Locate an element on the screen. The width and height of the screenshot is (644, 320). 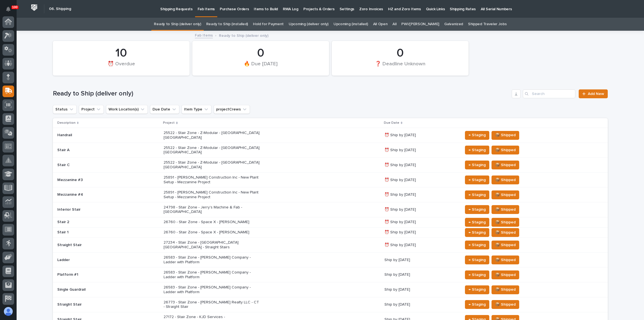
div: Search is located at coordinates (549, 94).